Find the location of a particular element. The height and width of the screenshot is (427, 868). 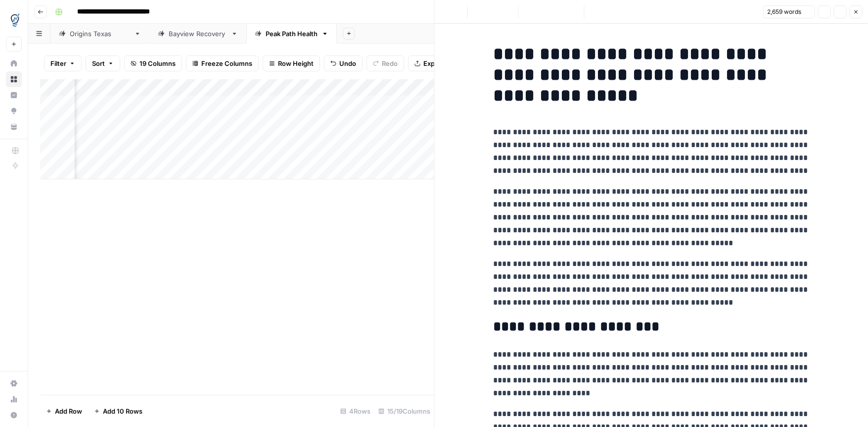

a: Bayview Recovery is located at coordinates (198, 34).